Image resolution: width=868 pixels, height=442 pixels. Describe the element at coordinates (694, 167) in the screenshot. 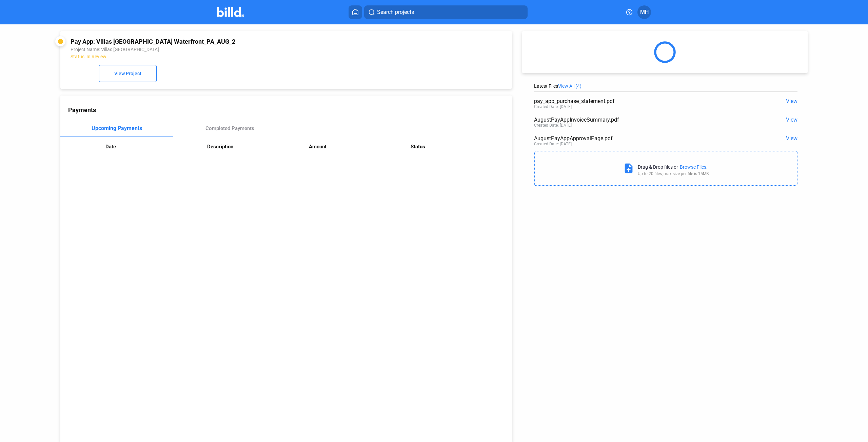

I see `div: Browse Files.` at that location.